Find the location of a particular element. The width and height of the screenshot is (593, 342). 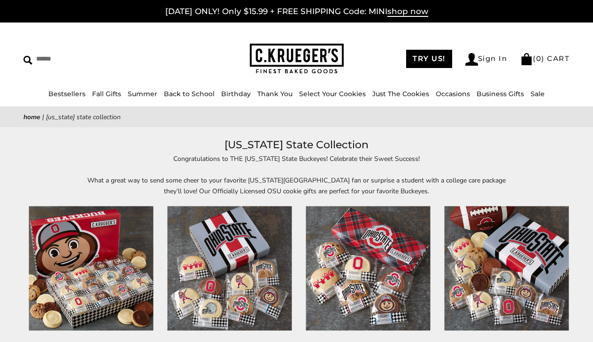

input: Search is located at coordinates (86, 59).